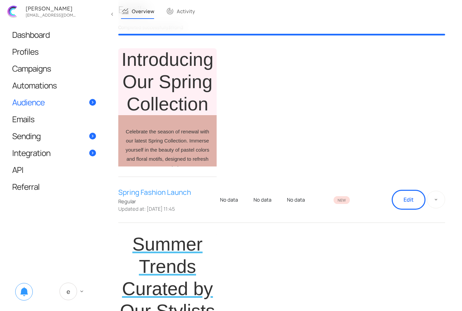  What do you see at coordinates (51, 14) in the screenshot?
I see `div: zhekan.zhutnik@gmail.com` at bounding box center [51, 14].